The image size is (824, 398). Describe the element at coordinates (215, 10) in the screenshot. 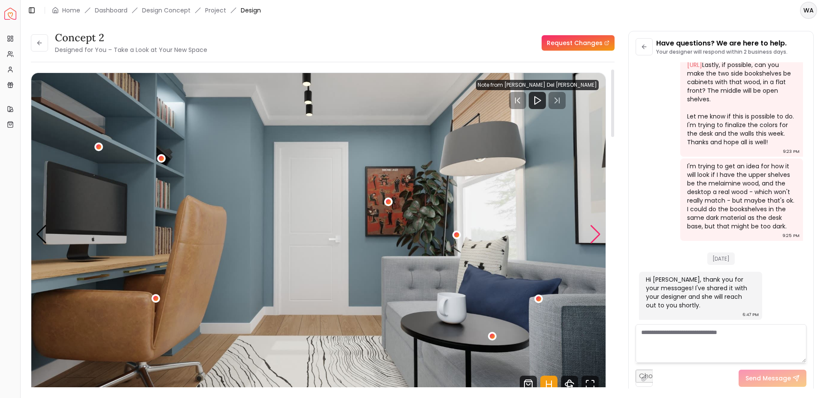

I see `a: Project` at that location.